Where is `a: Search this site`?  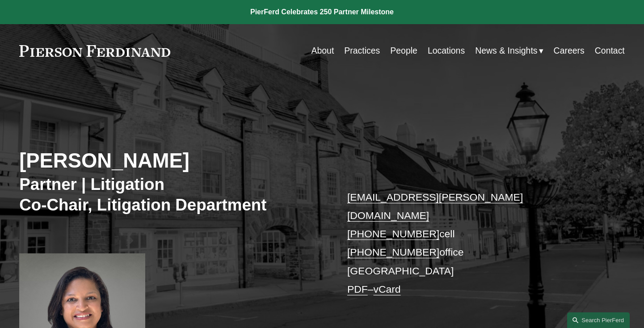
a: Search this site is located at coordinates (598, 320).